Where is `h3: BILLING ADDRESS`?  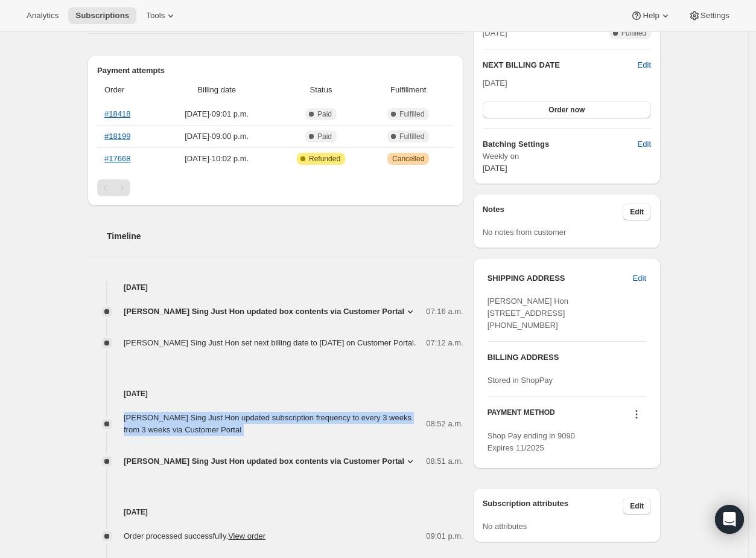
h3: BILLING ADDRESS is located at coordinates (566, 357).